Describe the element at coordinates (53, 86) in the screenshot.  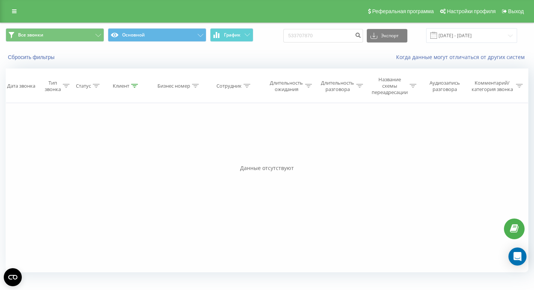
I see `div: Тип звонка` at that location.